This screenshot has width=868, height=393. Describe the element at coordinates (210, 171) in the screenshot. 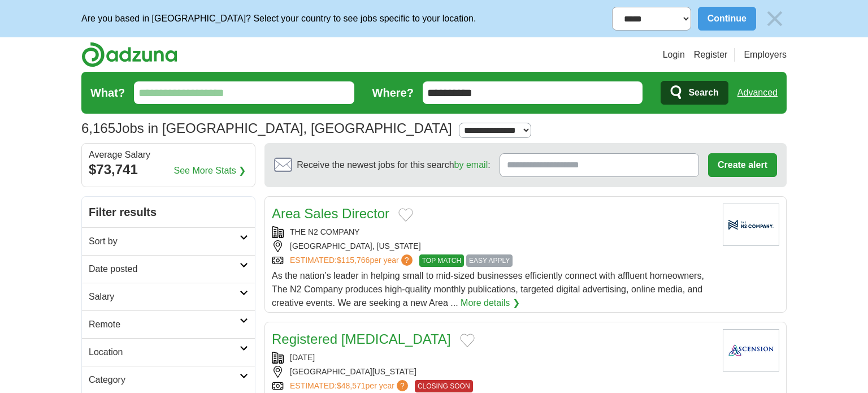

I see `a: See More Stats ❯` at that location.